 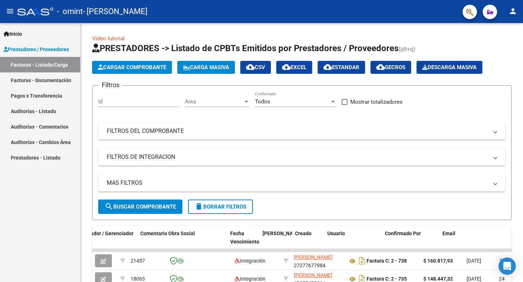 What do you see at coordinates (13, 34) in the screenshot?
I see `span: Inicio` at bounding box center [13, 34].